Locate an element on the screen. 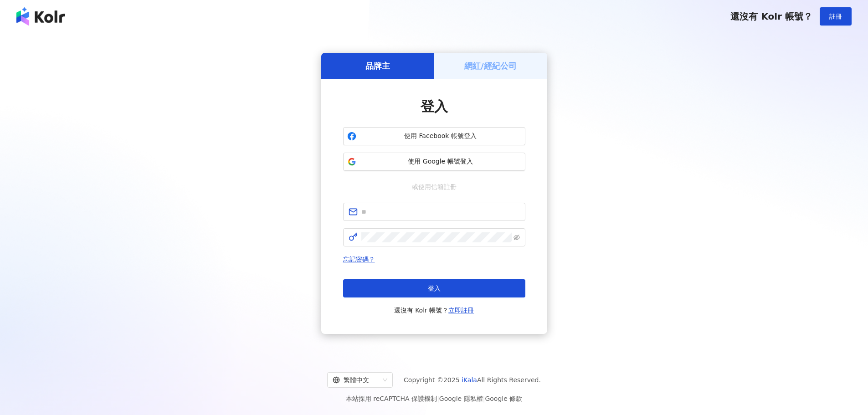 This screenshot has width=868, height=415. a: Google 條款 is located at coordinates (503, 398).